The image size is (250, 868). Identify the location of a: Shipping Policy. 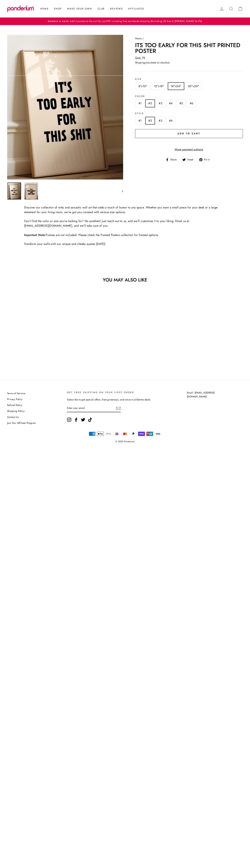
(16, 411).